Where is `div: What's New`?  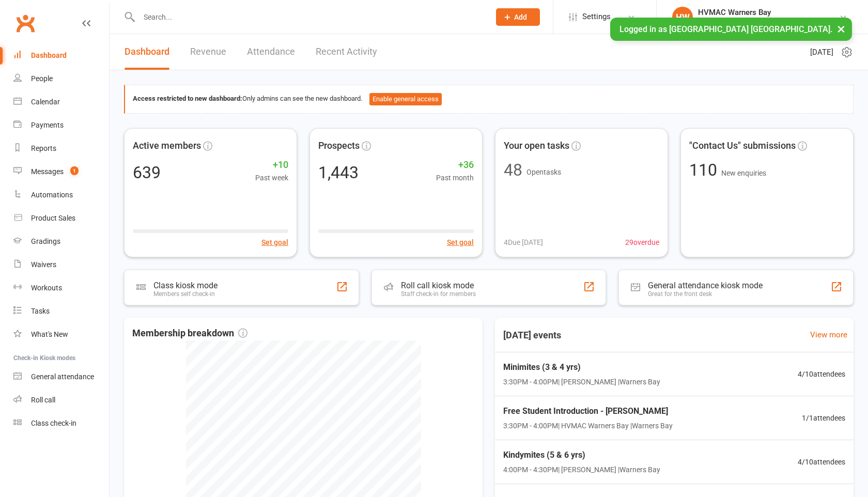 div: What's New is located at coordinates (50, 334).